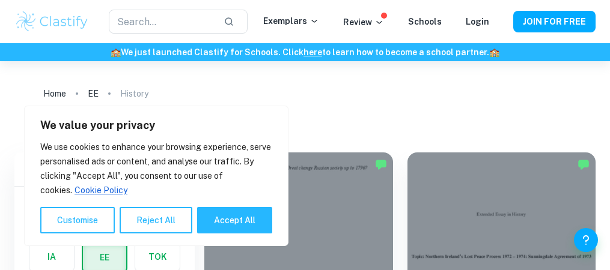 This screenshot has width=610, height=270. Describe the element at coordinates (156, 176) in the screenshot. I see `div: We value your privacy` at that location.